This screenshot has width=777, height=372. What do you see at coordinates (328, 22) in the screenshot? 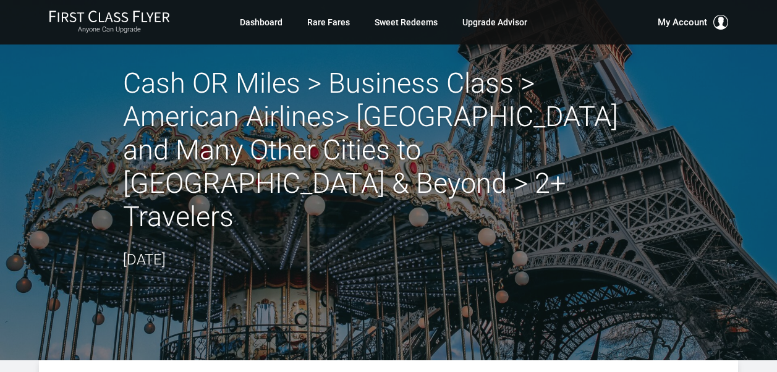
I see `a: Rare Fares` at bounding box center [328, 22].